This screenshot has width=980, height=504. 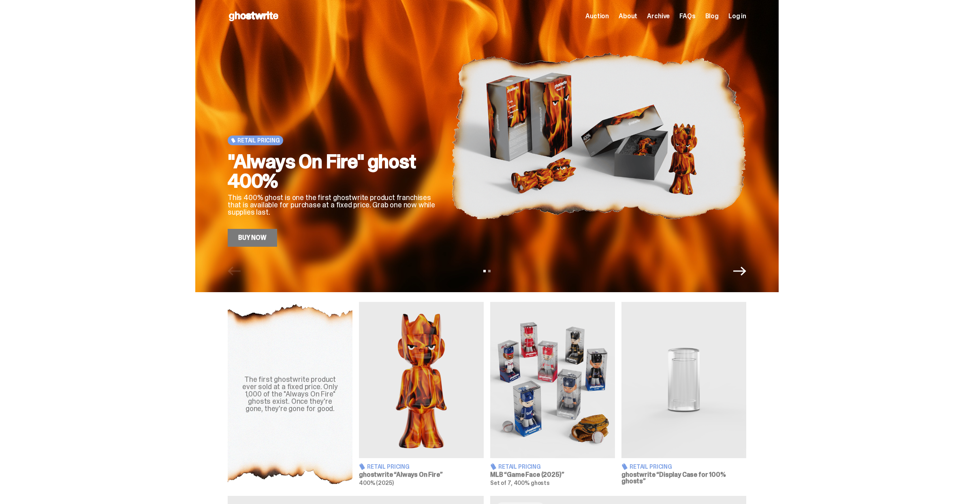 I want to click on img: Display Case for 100% ghosts, so click(x=684, y=380).